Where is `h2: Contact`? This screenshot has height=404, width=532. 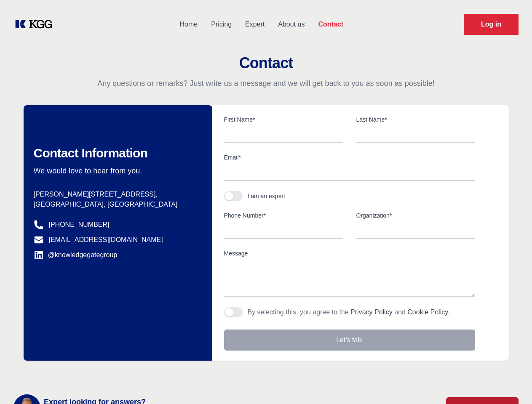 h2: Contact is located at coordinates (266, 63).